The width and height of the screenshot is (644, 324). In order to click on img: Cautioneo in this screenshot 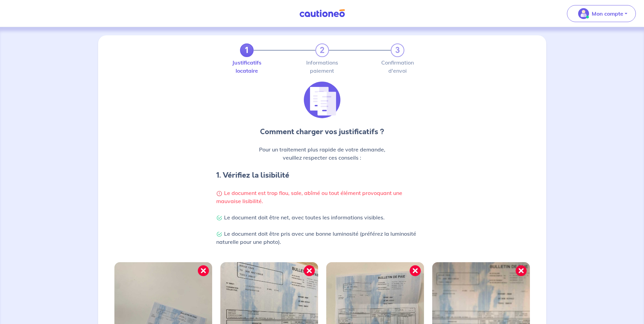, I will do `click(322, 14)`.